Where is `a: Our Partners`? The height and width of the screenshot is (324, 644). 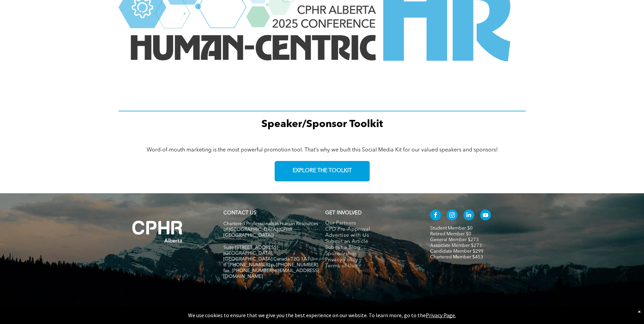
a: Our Partners is located at coordinates (370, 224).